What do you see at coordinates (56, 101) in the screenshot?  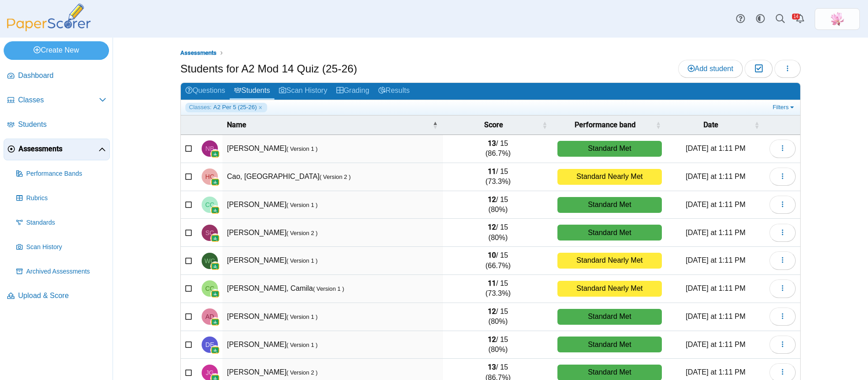 I see `a: Classes` at bounding box center [56, 101].